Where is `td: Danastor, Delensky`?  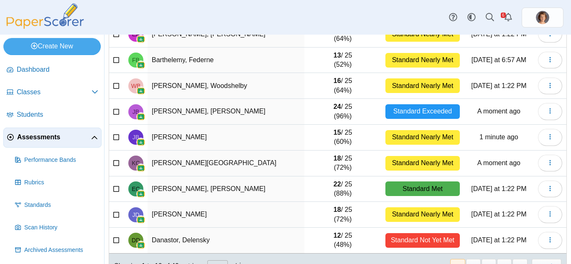 td: Danastor, Delensky is located at coordinates (226, 241).